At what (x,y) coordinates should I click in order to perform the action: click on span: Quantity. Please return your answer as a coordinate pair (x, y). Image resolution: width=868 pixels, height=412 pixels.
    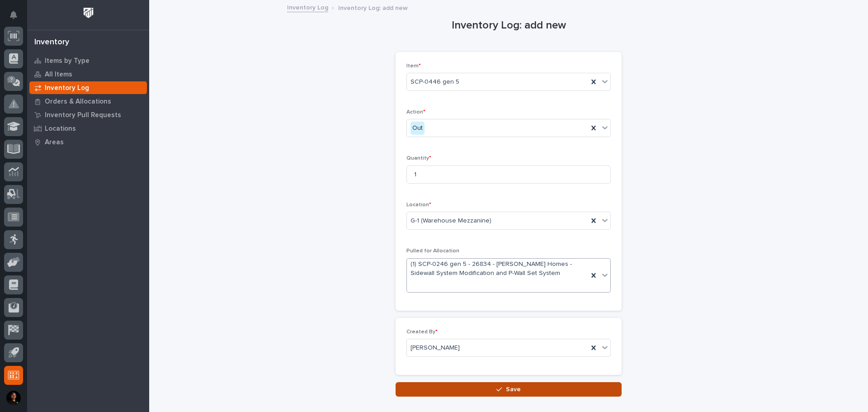
    Looking at the image, I should click on (419, 158).